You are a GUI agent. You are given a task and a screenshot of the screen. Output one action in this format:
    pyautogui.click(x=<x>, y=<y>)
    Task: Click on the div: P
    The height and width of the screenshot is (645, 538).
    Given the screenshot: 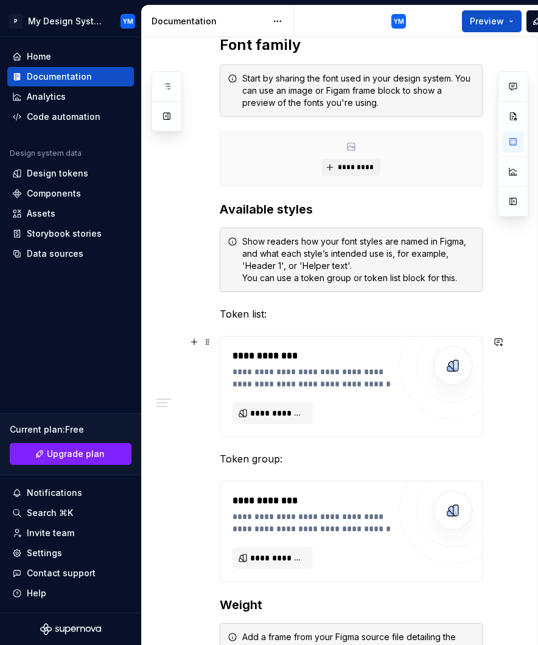 What is the action you would take?
    pyautogui.click(x=16, y=21)
    